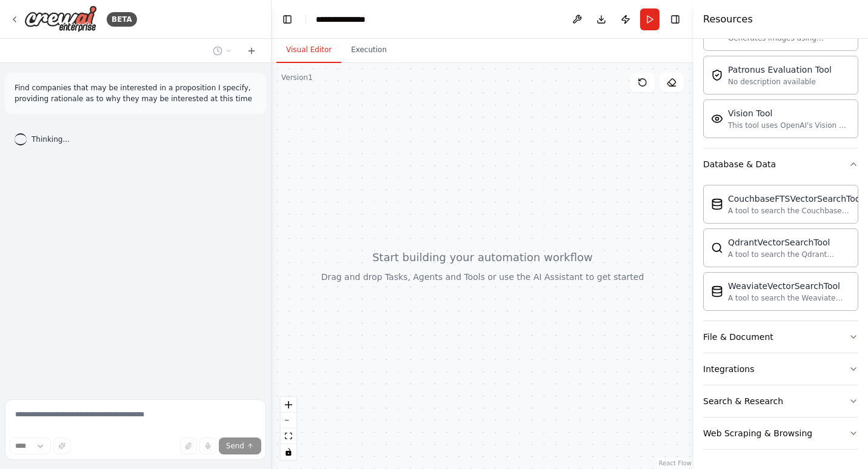  Describe the element at coordinates (60, 19) in the screenshot. I see `img: Logo` at that location.